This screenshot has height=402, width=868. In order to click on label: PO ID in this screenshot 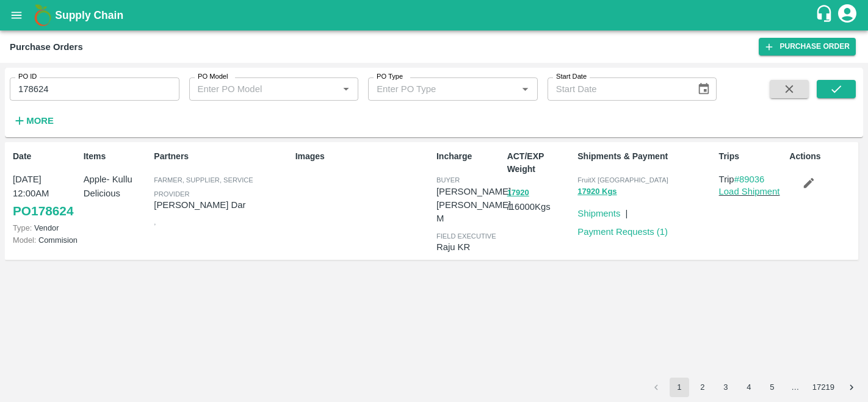, I will do `click(27, 77)`.